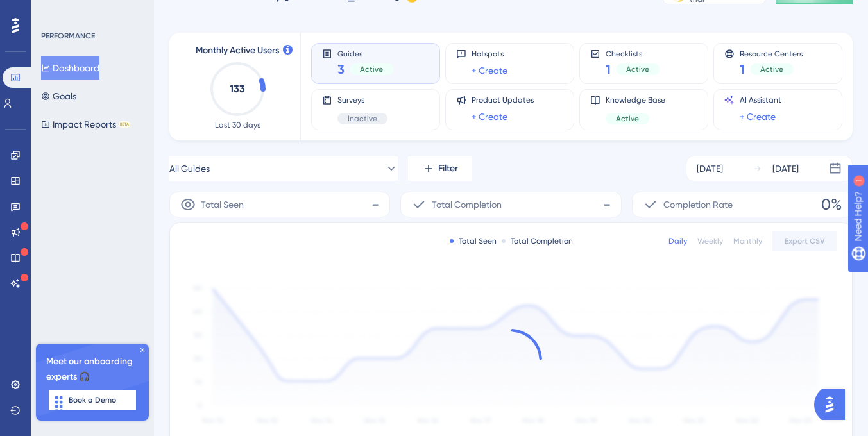  Describe the element at coordinates (771, 53) in the screenshot. I see `span: Resource Centers` at that location.